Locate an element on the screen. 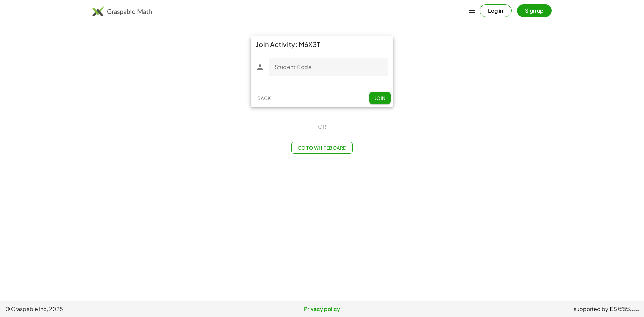 Image resolution: width=644 pixels, height=317 pixels. span: Institute of Education Sciences is located at coordinates (628, 309).